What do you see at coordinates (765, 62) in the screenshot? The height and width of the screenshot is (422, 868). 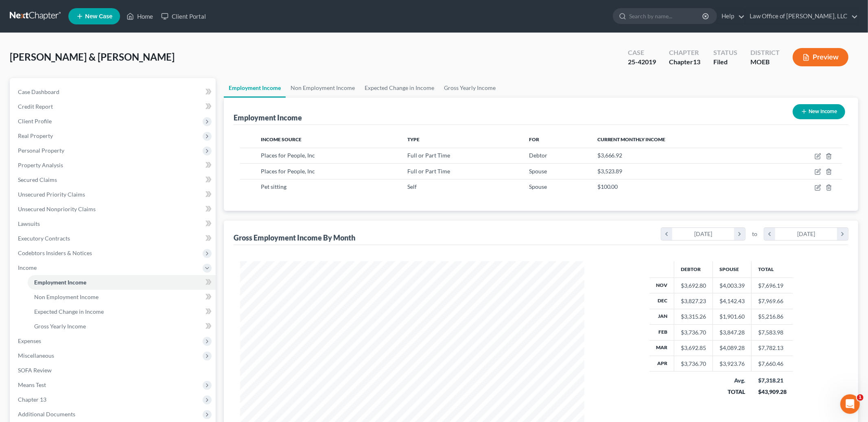 I see `div: MOEB` at bounding box center [765, 62].